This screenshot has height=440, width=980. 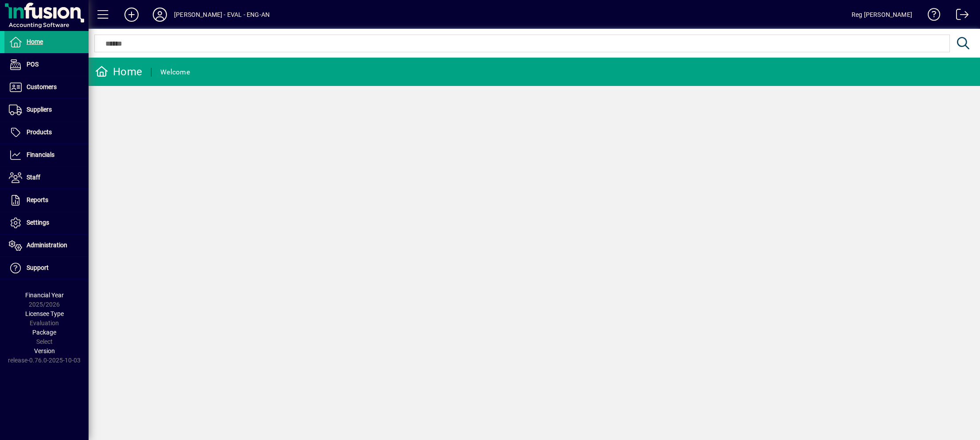 What do you see at coordinates (47, 133) in the screenshot?
I see `a: Products` at bounding box center [47, 133].